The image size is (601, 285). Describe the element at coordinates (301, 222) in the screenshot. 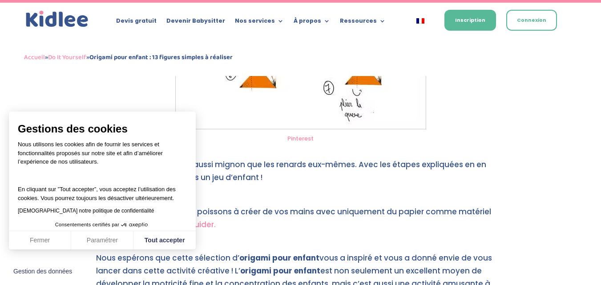

I see `p: Vous avez aussi de beaux poissons à créer de vos mains avec uniquement du papier comme matériel !...` at that location.